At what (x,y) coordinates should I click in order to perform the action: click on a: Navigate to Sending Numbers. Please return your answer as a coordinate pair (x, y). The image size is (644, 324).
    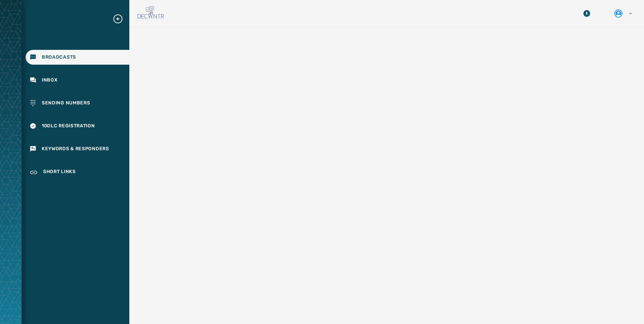
    Looking at the image, I should click on (77, 103).